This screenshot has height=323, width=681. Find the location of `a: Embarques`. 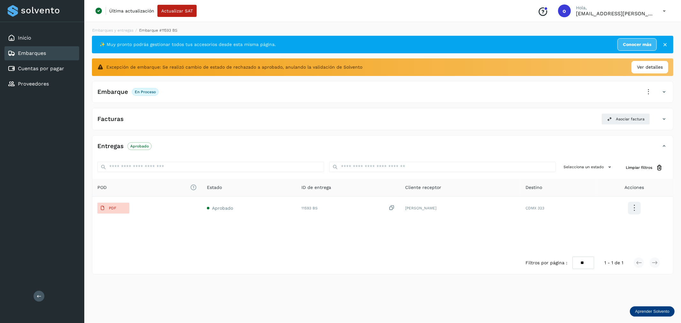

a: Embarques is located at coordinates (32, 53).